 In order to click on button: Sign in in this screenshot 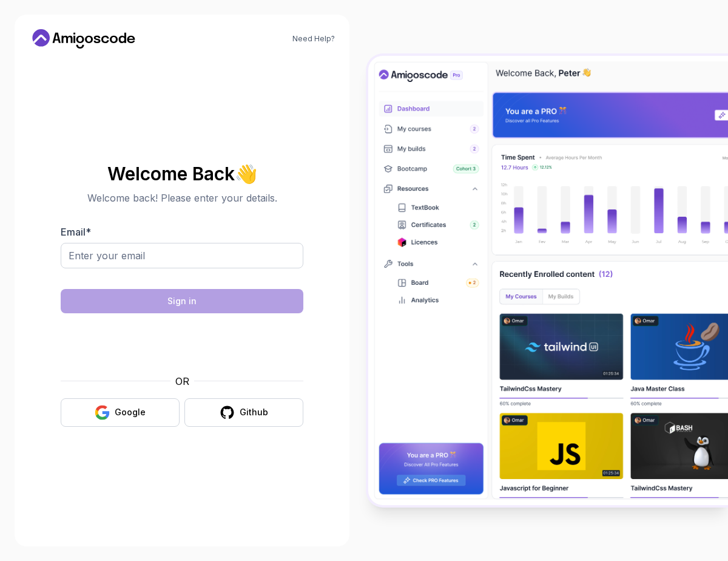, I will do `click(182, 301)`.